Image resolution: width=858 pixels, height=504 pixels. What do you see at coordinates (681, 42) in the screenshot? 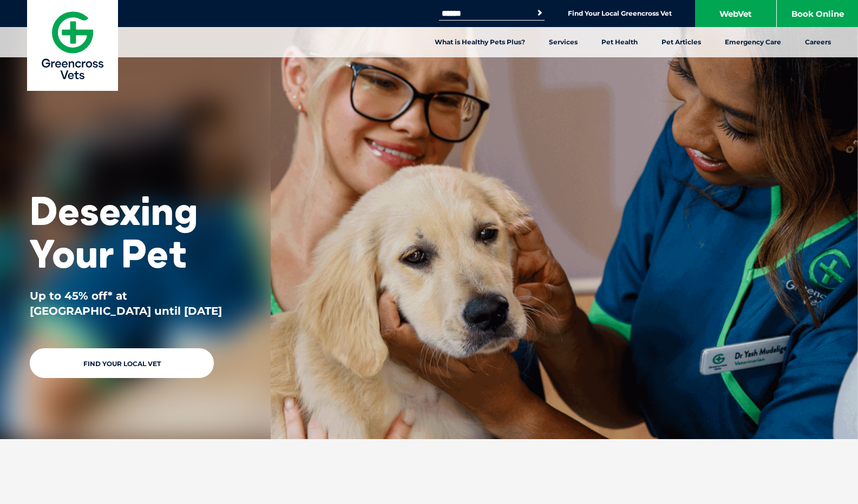
I see `a: Pet Articles` at bounding box center [681, 42].